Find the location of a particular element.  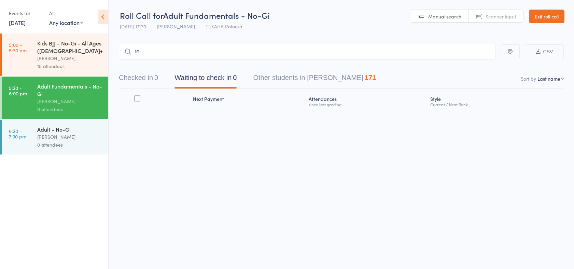

span: Roll Call for is located at coordinates (141, 15).